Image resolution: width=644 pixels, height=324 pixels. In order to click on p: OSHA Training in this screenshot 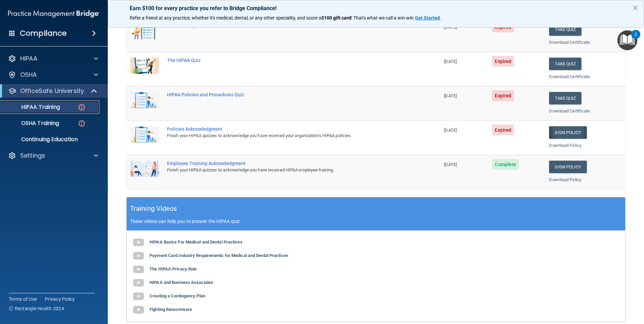, I will do `click(32, 123)`.